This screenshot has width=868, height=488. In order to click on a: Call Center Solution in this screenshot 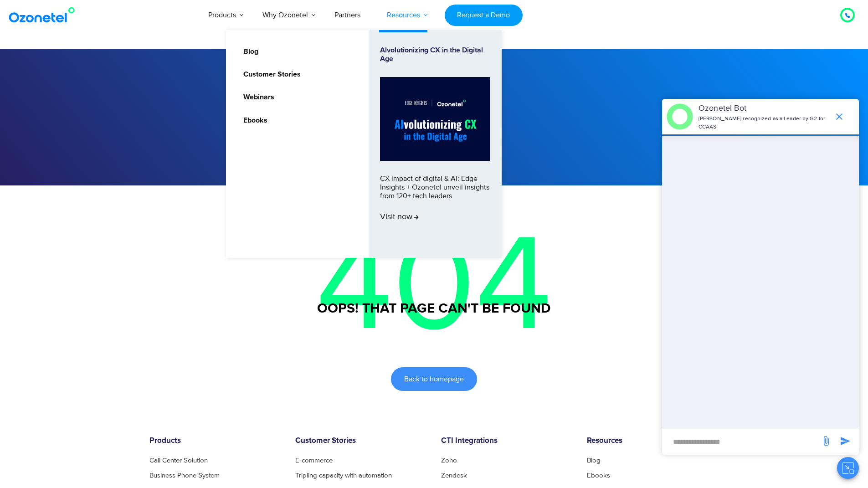, I will do `click(179, 460)`.